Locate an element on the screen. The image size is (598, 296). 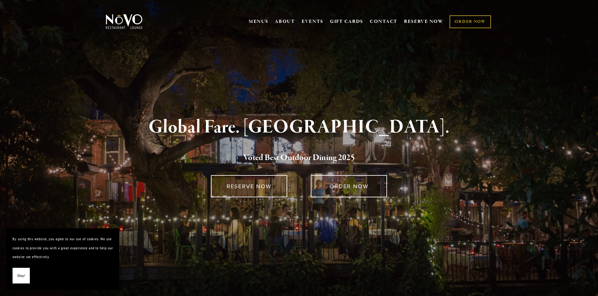
a: GIFT CARDS is located at coordinates (346, 22).